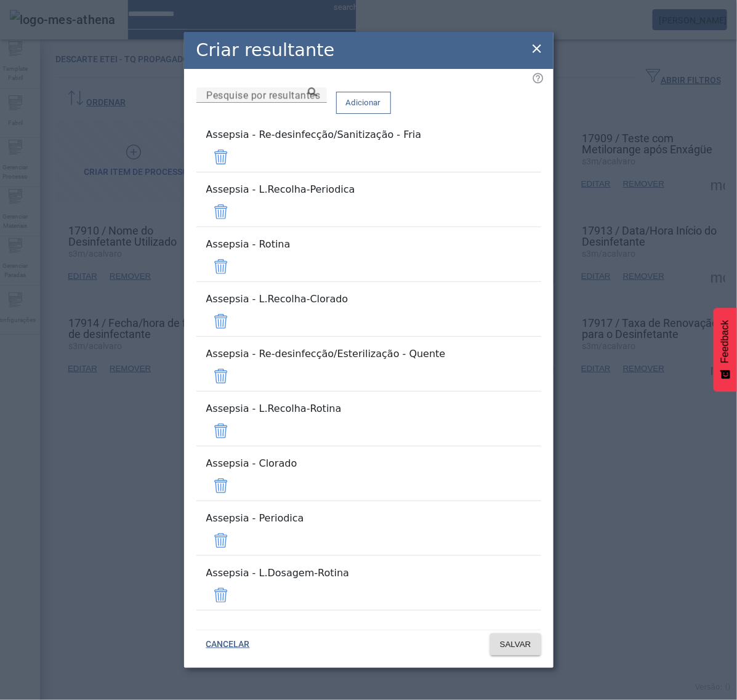  What do you see at coordinates (368, 299) in the screenshot?
I see `div: Assepsia - L.Recolha-Clorado` at bounding box center [368, 299].